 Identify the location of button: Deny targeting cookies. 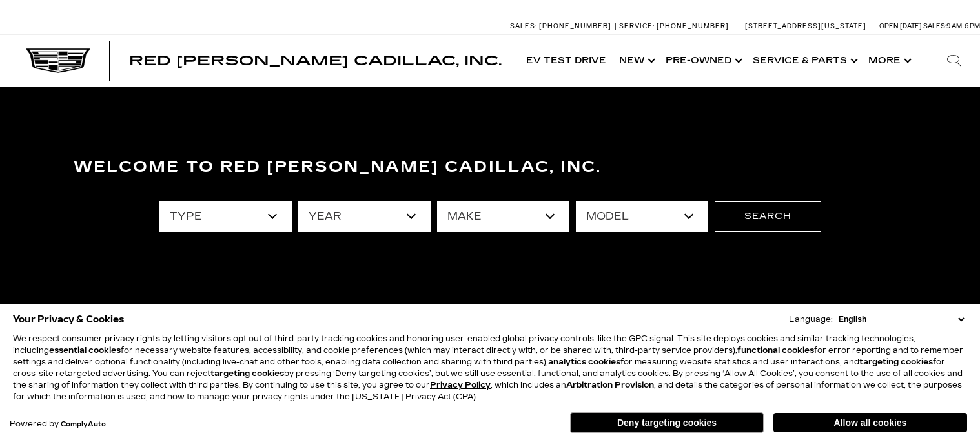
(667, 422).